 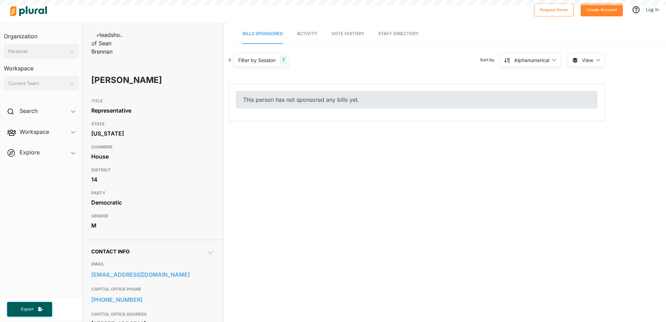 I want to click on h3: DISTRICT, so click(x=153, y=170).